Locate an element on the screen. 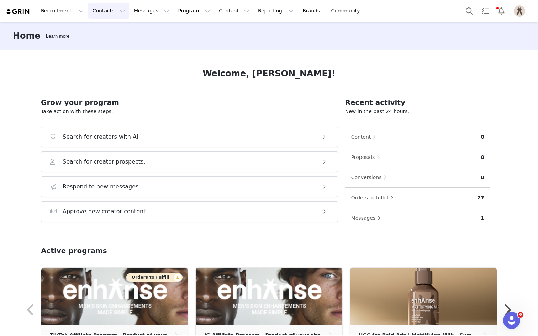 The height and width of the screenshot is (336, 538). a: grin logo is located at coordinates (18, 11).